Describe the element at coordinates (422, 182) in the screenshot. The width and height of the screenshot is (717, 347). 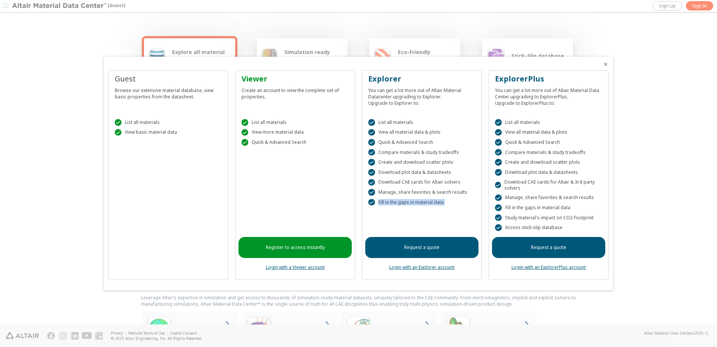
I see `div: Download CAE cards for Altair solvers` at that location.